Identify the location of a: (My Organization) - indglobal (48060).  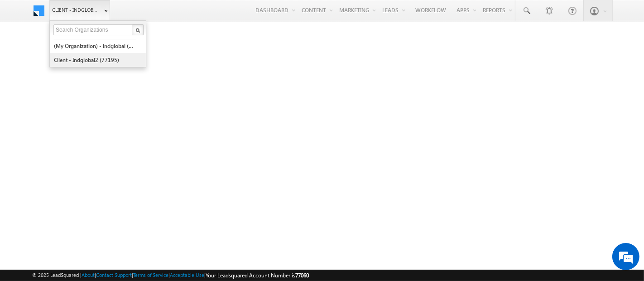
(94, 45).